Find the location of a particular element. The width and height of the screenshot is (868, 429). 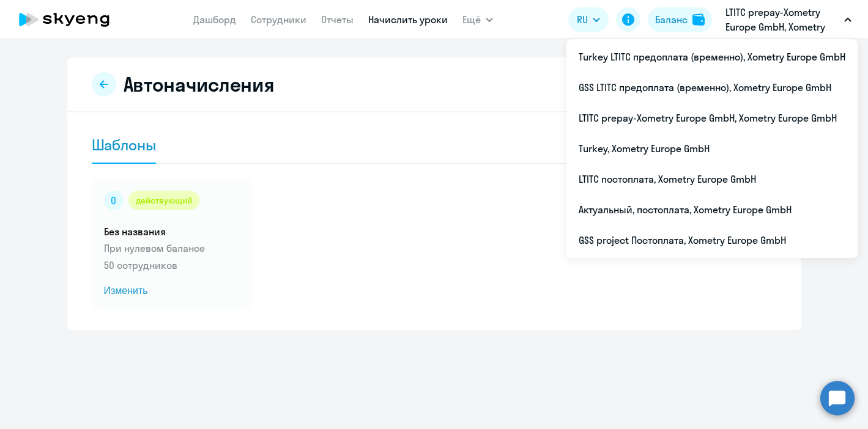

ul: Ещё is located at coordinates (711, 149).